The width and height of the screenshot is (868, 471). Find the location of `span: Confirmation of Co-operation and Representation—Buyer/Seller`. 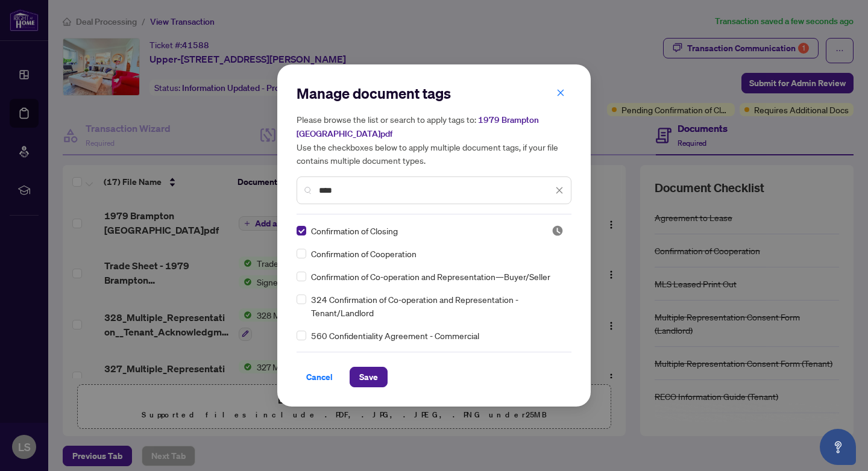

span: Confirmation of Co-operation and Representation—Buyer/Seller is located at coordinates (431, 277).